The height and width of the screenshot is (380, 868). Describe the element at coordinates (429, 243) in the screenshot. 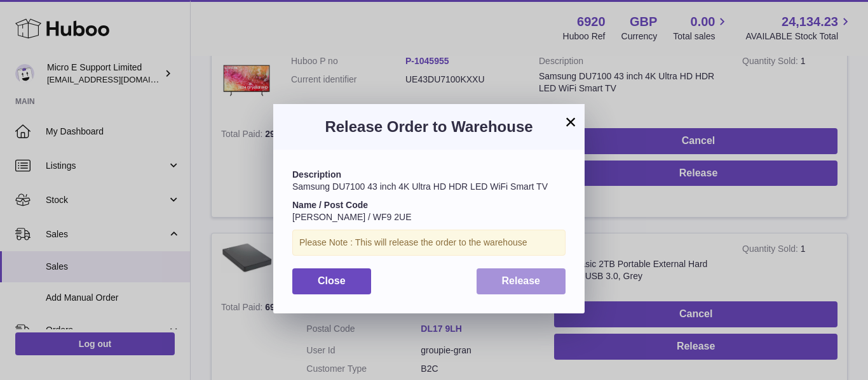

I see `div: Please Note : This will release the order to the warehouse` at that location.